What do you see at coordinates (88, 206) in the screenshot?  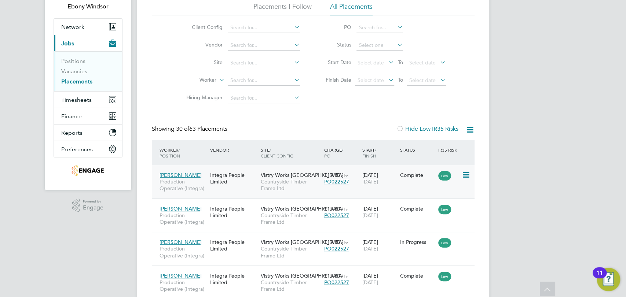 I see `a: Powered byEngage` at bounding box center [88, 206].